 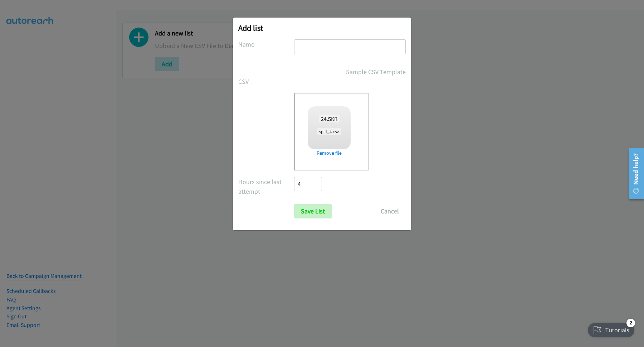 What do you see at coordinates (313, 211) in the screenshot?
I see `input: Save List` at bounding box center [313, 211].